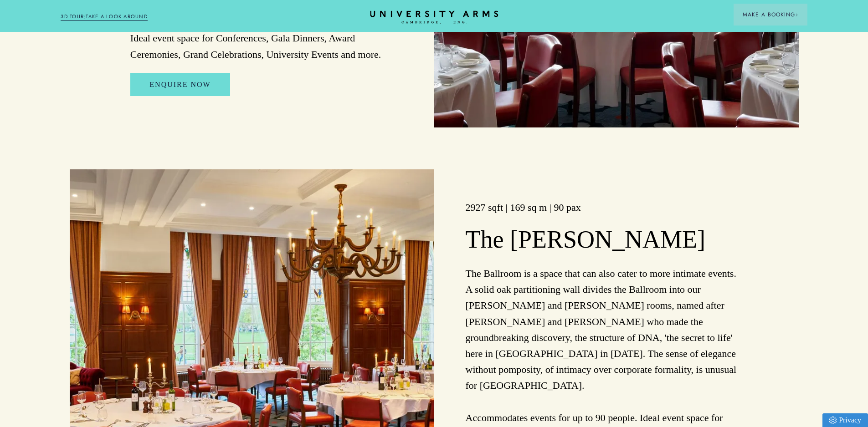 This screenshot has width=868, height=427. Describe the element at coordinates (602, 208) in the screenshot. I see `h3: 2927 sqft | 169 sq m | 90 pax` at that location.